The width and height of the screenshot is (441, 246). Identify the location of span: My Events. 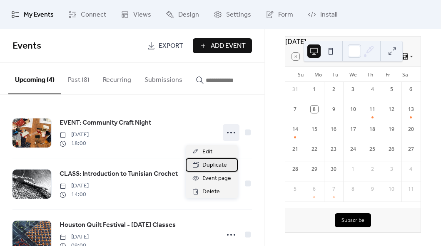
(39, 15).